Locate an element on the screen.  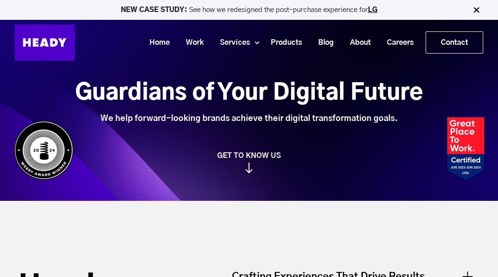
strong: NEW CASE STUDY: is located at coordinates (155, 10).